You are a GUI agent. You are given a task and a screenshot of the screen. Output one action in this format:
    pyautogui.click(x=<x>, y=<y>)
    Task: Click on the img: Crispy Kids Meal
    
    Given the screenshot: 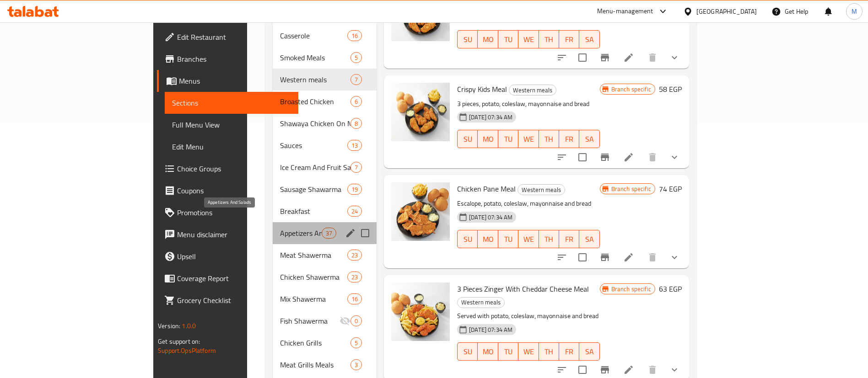 What is the action you would take?
    pyautogui.click(x=420, y=112)
    